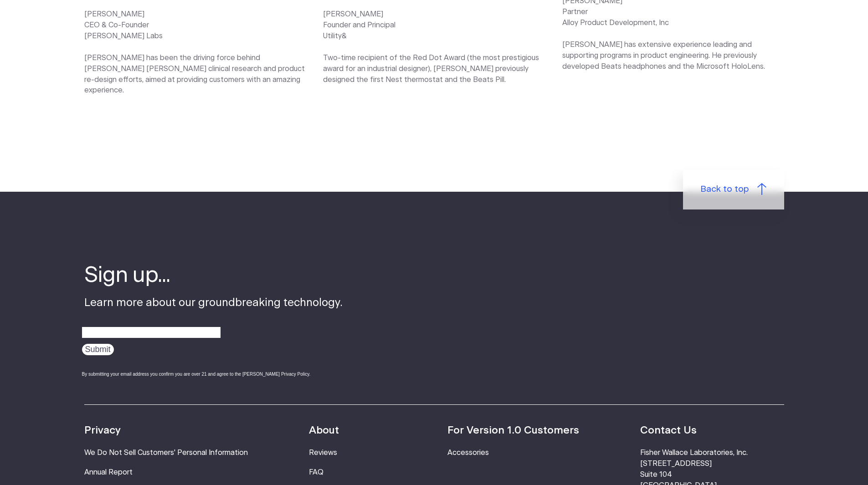  Describe the element at coordinates (213, 276) in the screenshot. I see `h4: Sign up...` at that location.